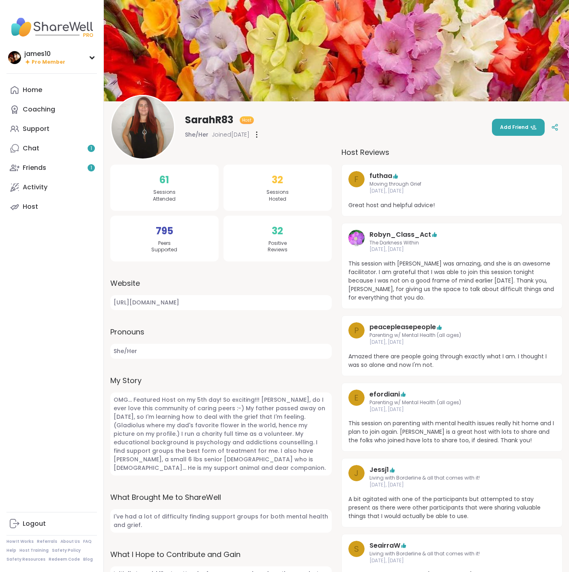 This screenshot has height=572, width=569. I want to click on div: Friends, so click(34, 168).